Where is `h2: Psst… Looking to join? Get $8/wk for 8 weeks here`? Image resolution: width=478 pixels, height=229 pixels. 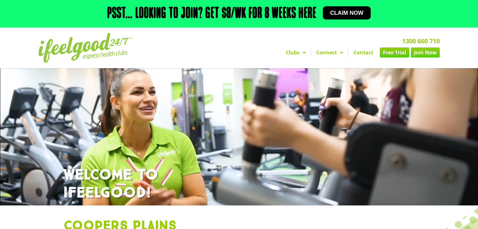 h2: Psst… Looking to join? Get $8/wk for 8 weeks here is located at coordinates (212, 14).